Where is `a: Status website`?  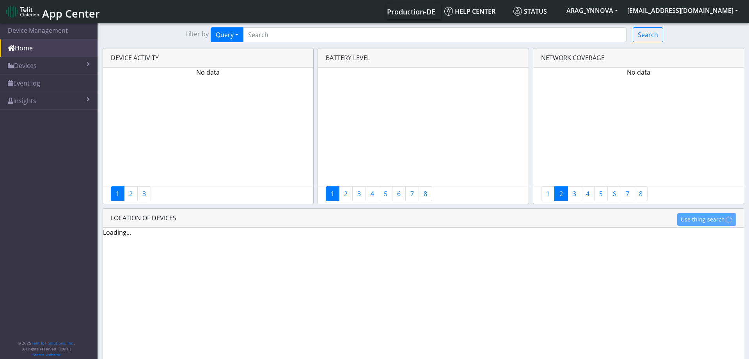 a: Status website is located at coordinates (46, 354).